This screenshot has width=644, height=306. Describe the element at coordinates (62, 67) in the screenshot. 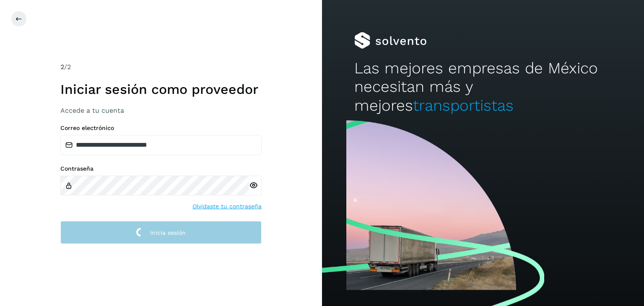

I see `span: 2` at that location.